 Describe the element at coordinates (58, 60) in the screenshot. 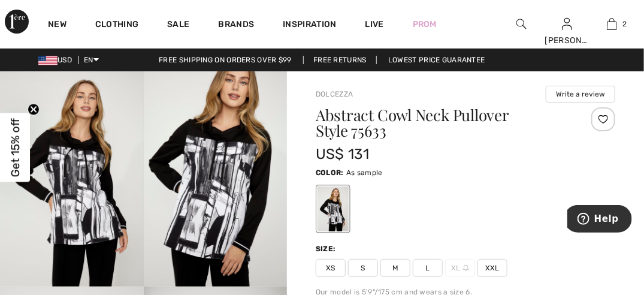

I see `span: USD` at that location.